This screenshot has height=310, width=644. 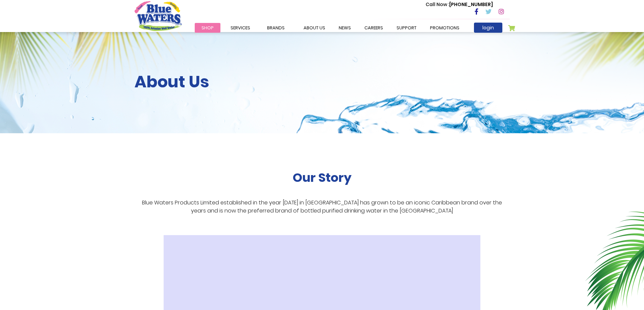 I want to click on span: Services, so click(x=241, y=28).